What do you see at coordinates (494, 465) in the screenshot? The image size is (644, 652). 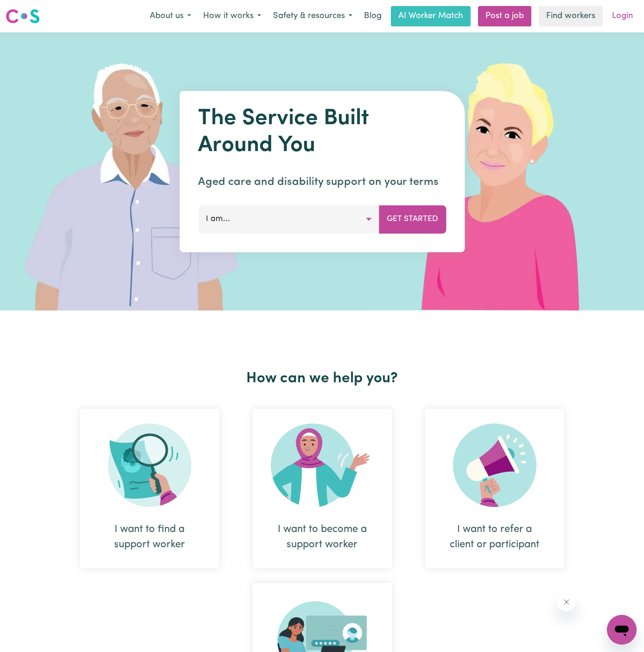 I see `img: Refer` at bounding box center [494, 465].